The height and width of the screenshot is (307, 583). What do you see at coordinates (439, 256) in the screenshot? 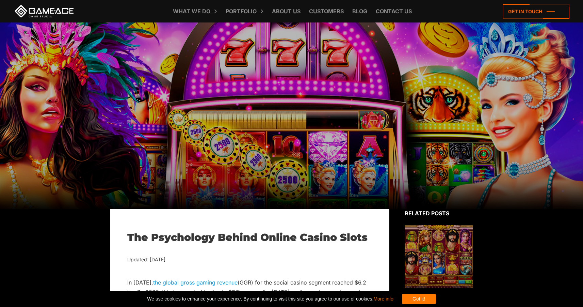
I see `img: Related` at bounding box center [439, 256].